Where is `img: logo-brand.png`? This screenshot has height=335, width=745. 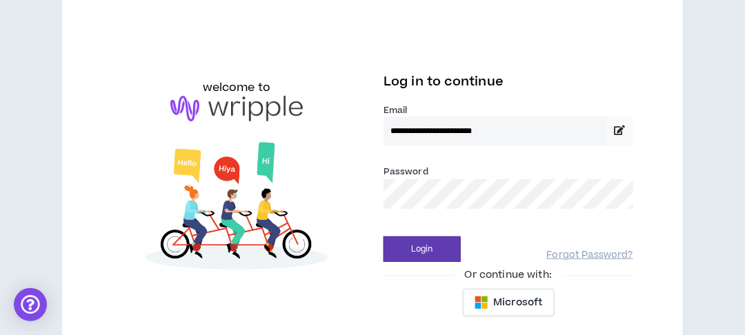
img: logo-brand.png is located at coordinates (237, 109).